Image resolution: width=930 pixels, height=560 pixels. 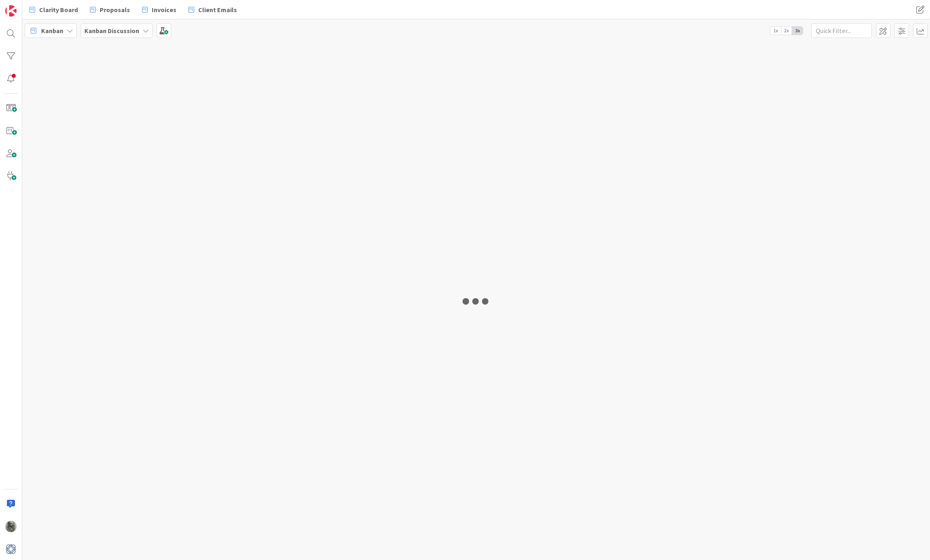 What do you see at coordinates (797, 31) in the screenshot?
I see `span: 3x` at bounding box center [797, 31].